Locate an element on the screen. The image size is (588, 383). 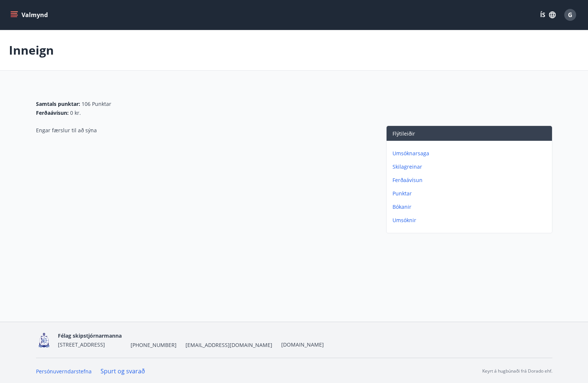
p: Umsóknarsaga is located at coordinates (471, 153).